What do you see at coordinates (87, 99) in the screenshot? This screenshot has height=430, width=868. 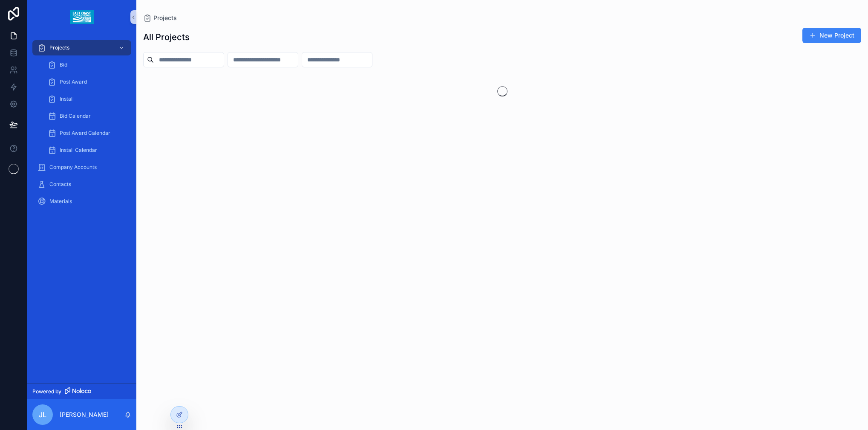 I see `a: Install` at bounding box center [87, 99].